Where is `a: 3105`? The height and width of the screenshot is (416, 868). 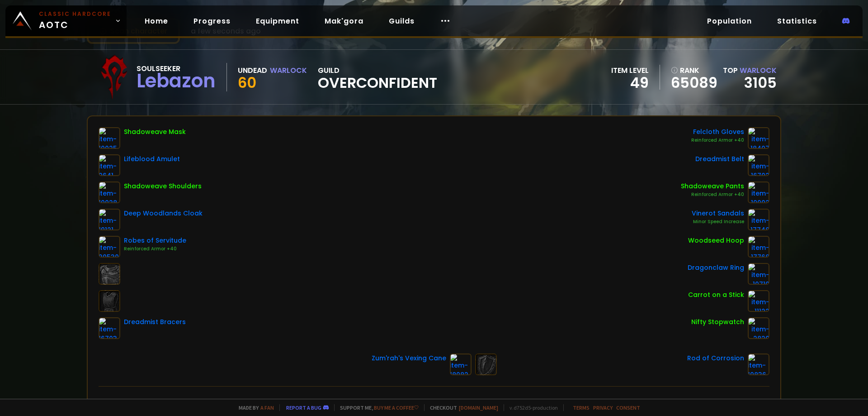
a: 3105 is located at coordinates (760, 83).